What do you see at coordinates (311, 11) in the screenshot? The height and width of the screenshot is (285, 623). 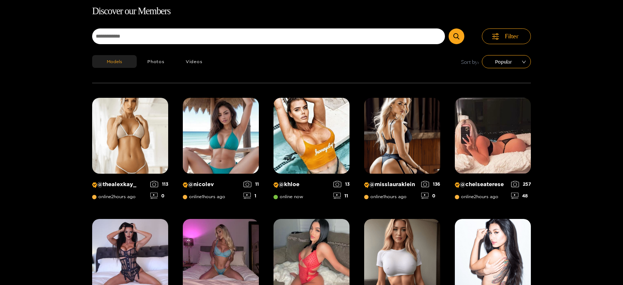 I see `h1: Discover our Members` at bounding box center [311, 11].